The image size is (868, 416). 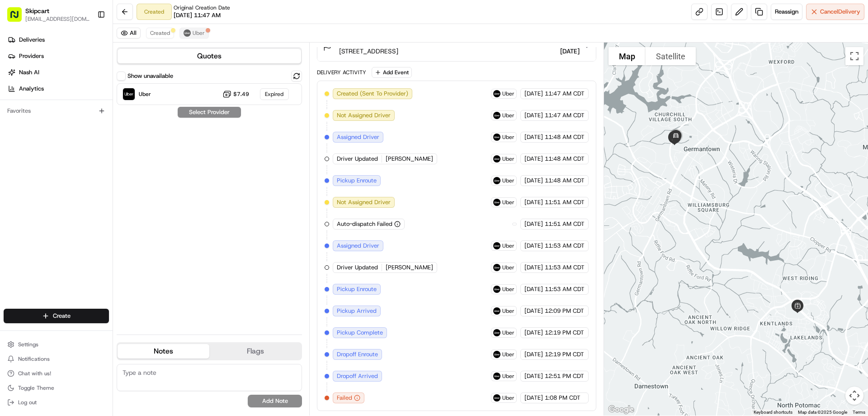 What do you see at coordinates (29, 72) in the screenshot?
I see `span: Nash AI` at bounding box center [29, 72].